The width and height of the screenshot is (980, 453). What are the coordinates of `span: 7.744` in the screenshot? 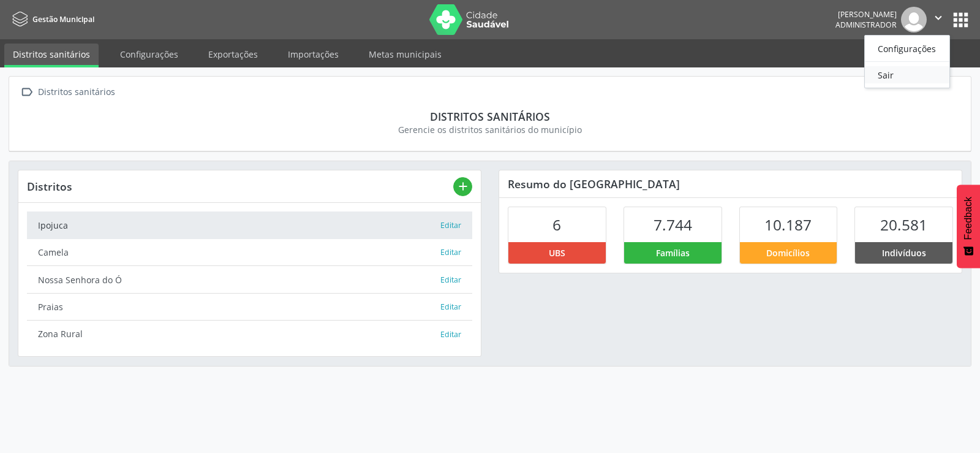 It's located at (672, 224).